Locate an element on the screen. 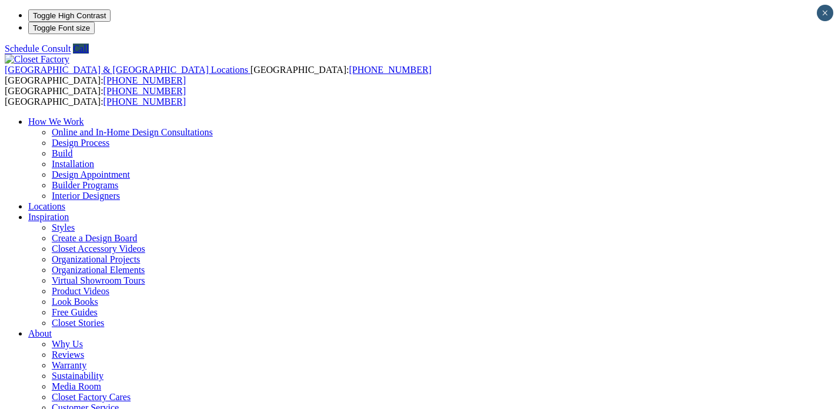 This screenshot has width=838, height=409. img: Closet Factory is located at coordinates (37, 59).